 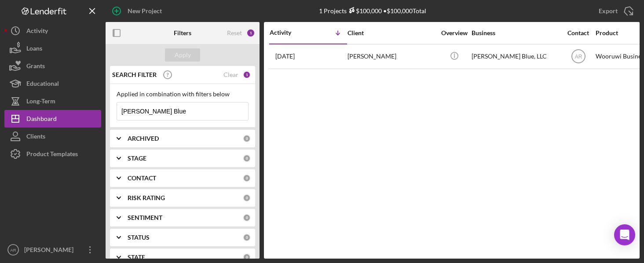 I want to click on div: 1 Projects • $100,000 Total, so click(x=373, y=11).